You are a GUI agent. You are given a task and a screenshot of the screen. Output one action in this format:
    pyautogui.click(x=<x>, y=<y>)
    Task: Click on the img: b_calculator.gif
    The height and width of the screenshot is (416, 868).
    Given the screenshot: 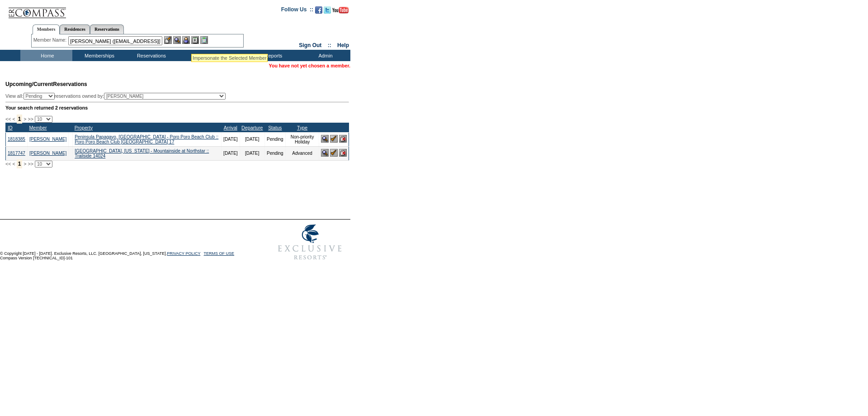 What is the action you would take?
    pyautogui.click(x=204, y=40)
    